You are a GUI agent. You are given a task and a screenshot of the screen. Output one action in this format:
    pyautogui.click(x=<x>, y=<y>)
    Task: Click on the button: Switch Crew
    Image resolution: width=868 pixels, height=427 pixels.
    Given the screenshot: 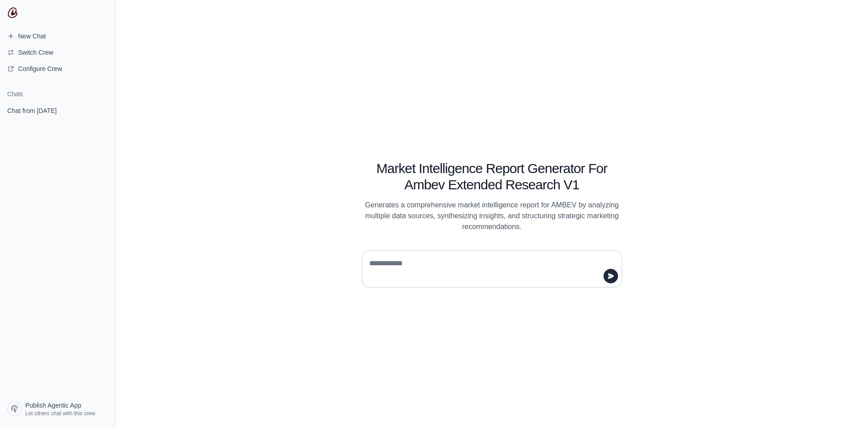 What is the action you would take?
    pyautogui.click(x=57, y=53)
    